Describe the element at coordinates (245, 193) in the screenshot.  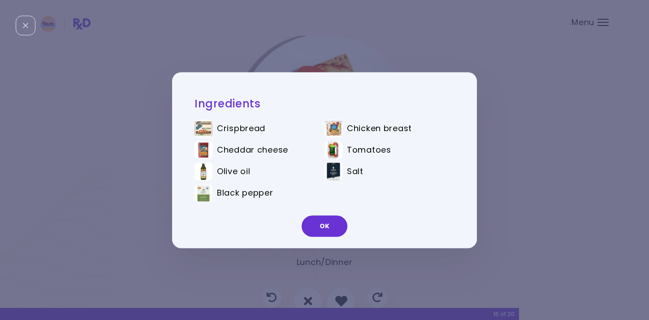
I see `span: Black pepper` at that location.